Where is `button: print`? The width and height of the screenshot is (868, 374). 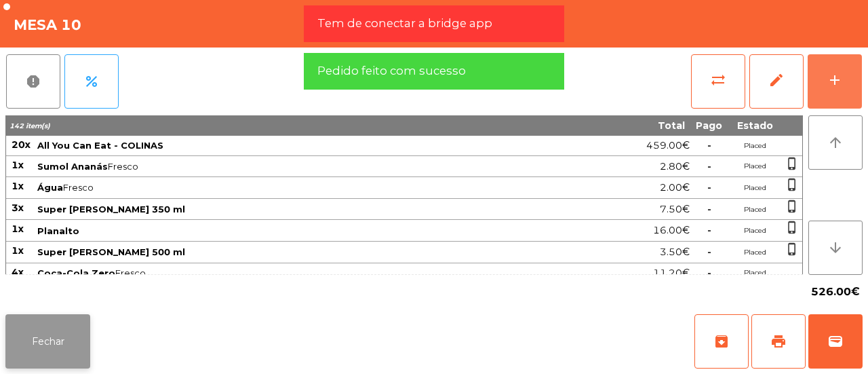
button: print is located at coordinates (778, 341).